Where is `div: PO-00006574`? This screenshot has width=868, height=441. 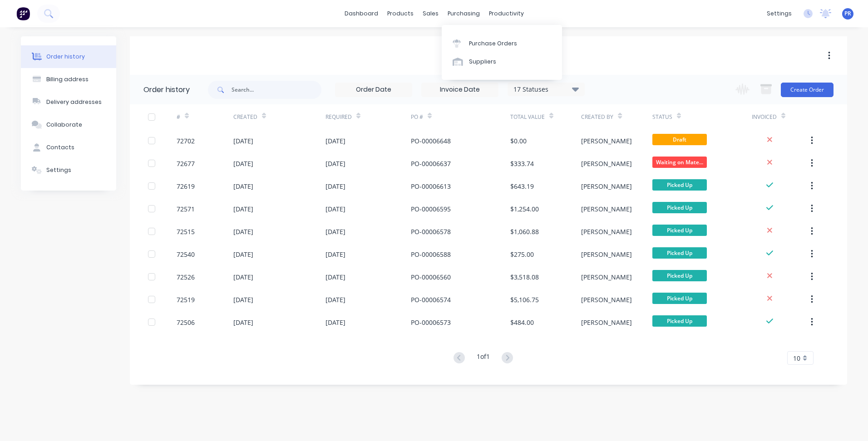
div: PO-00006574 is located at coordinates (430, 300).